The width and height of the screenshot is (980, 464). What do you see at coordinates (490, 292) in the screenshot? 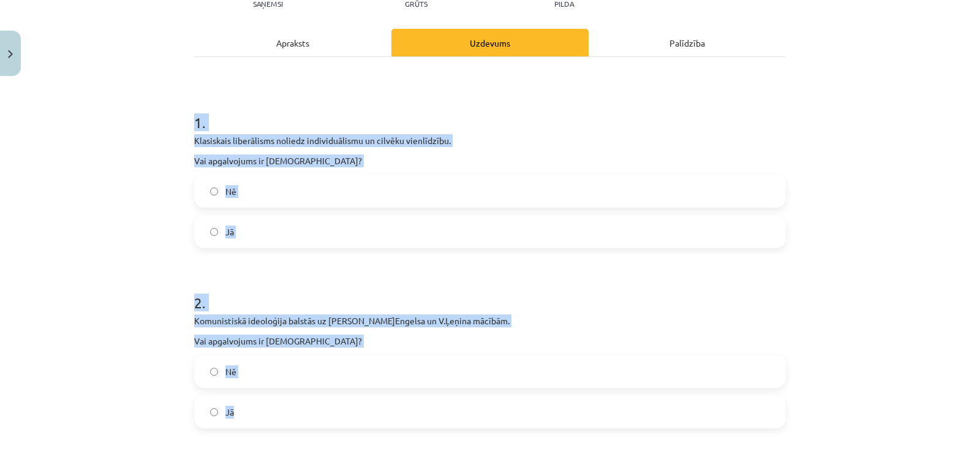
I see `h1: 2 .` at bounding box center [490, 292].